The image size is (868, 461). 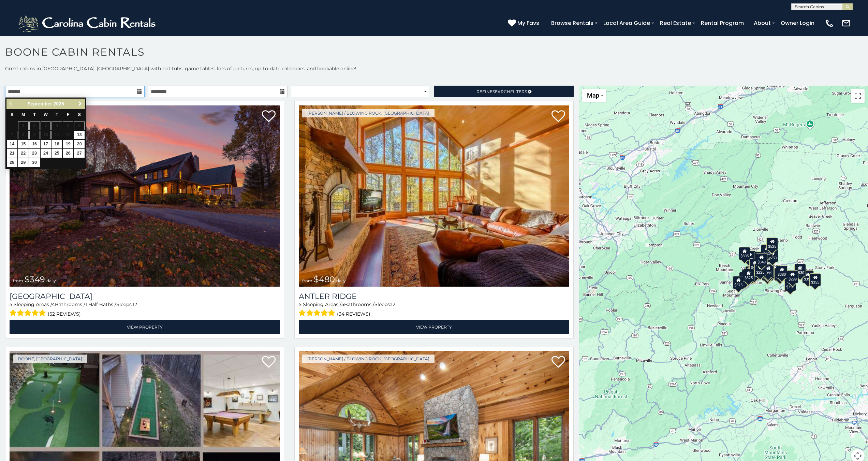 What do you see at coordinates (88, 23) in the screenshot?
I see `img: White-1-2.png` at bounding box center [88, 23].